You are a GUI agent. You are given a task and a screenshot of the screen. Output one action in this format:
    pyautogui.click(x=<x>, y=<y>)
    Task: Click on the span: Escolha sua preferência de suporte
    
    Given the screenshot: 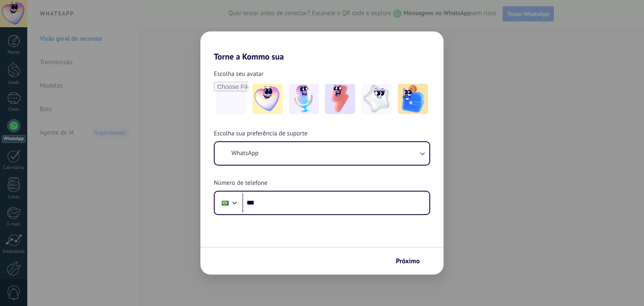 What is the action you would take?
    pyautogui.click(x=260, y=134)
    